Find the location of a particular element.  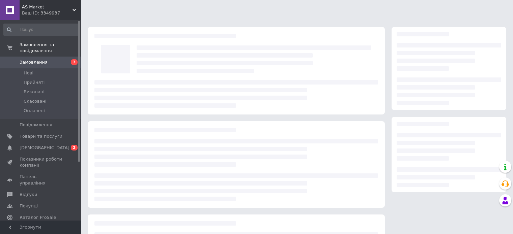

span: Повідомлення is located at coordinates (36, 125).